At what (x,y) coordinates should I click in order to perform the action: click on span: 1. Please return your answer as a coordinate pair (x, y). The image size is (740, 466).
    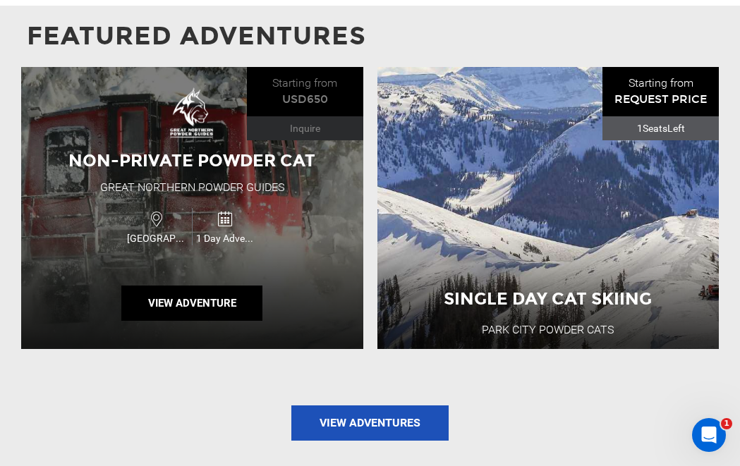
    Looking at the image, I should click on (726, 424).